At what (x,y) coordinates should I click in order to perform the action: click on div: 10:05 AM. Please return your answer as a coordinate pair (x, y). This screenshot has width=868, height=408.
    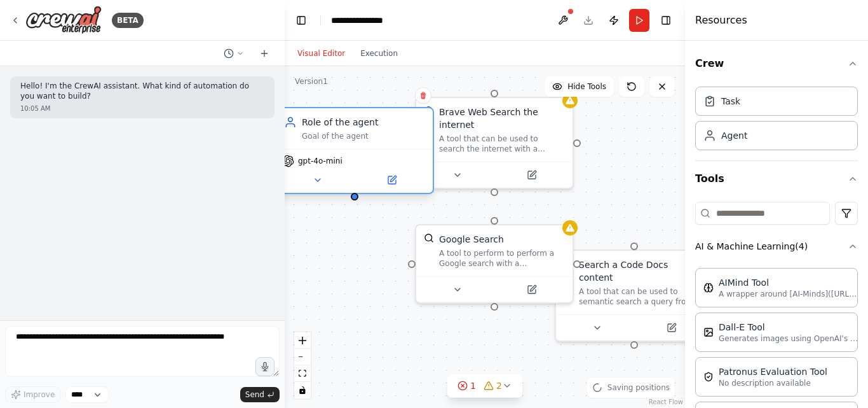
    Looking at the image, I should click on (143, 108).